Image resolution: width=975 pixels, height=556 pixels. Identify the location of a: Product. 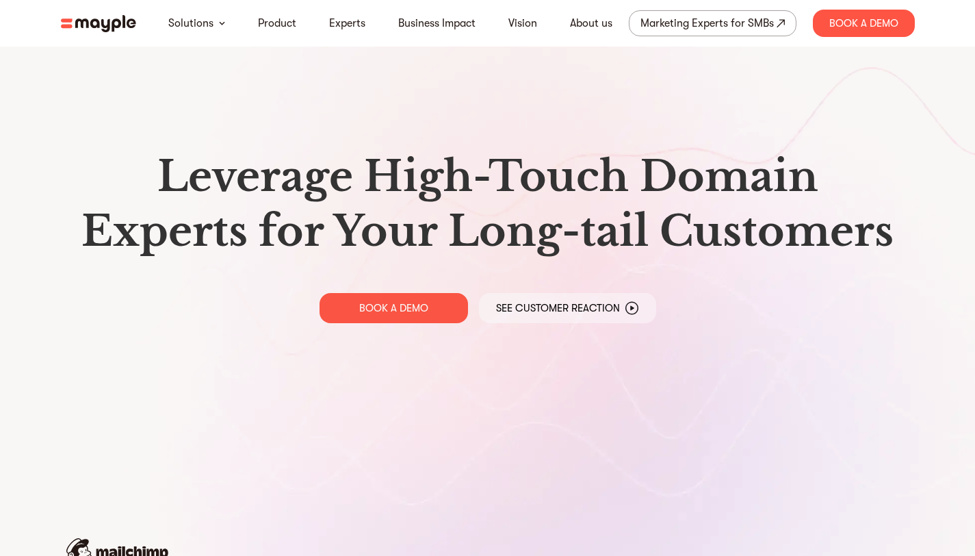
(277, 23).